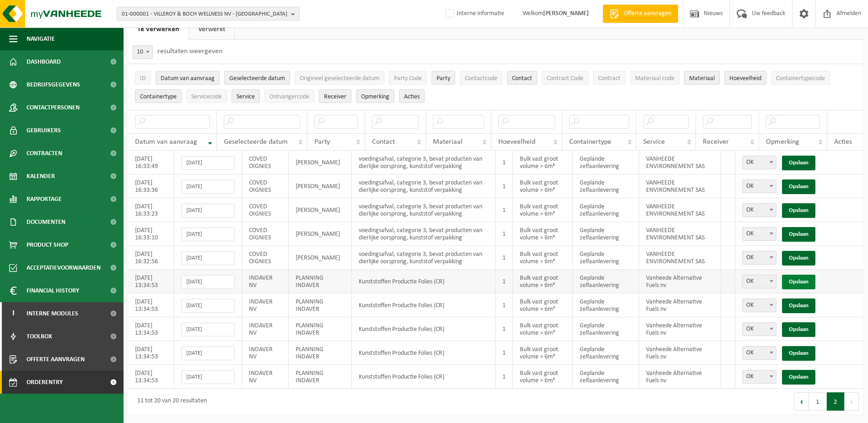 The height and width of the screenshot is (423, 868). What do you see at coordinates (256, 142) in the screenshot?
I see `span: Geselecteerde datum` at bounding box center [256, 142].